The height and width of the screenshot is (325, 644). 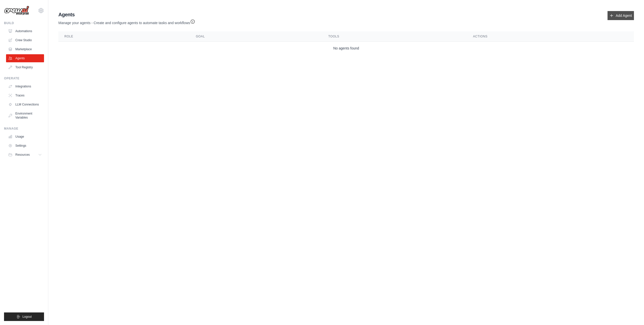 I want to click on img: Logo, so click(x=17, y=10).